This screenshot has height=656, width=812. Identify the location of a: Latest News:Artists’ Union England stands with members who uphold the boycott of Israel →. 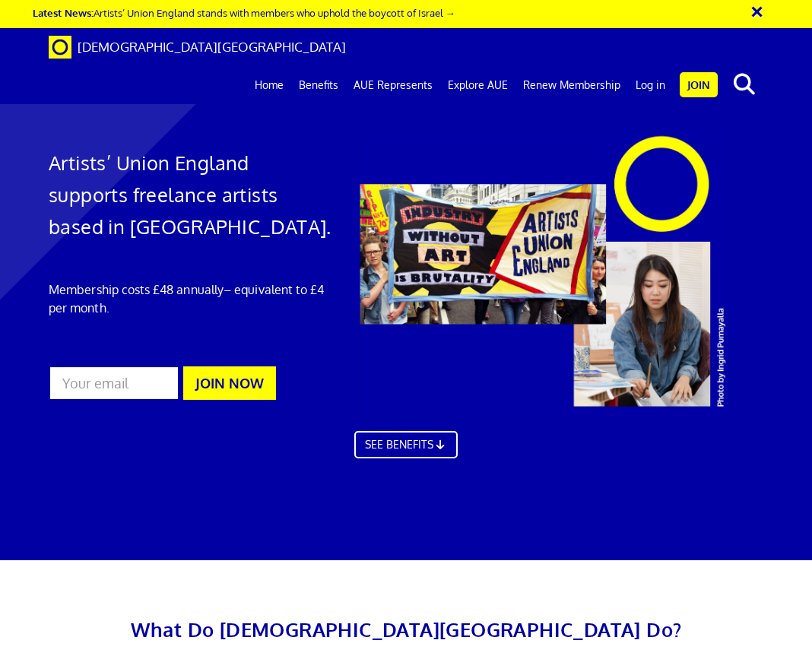
(244, 12).